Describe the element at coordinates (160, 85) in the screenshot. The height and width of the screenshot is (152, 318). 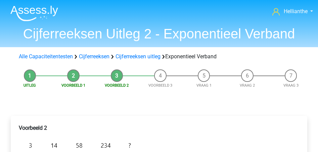
I see `a: Voorbeeld 3` at that location.